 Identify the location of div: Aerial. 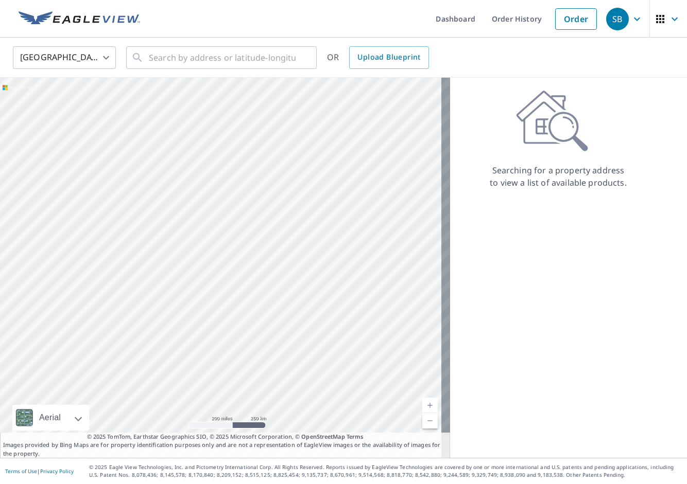
(50, 418).